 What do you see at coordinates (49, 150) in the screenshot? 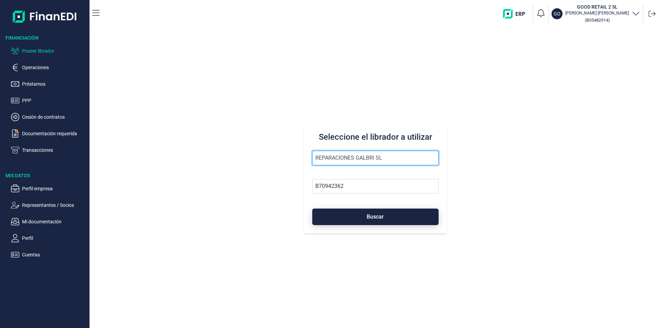
I see `button: Transacciones` at bounding box center [49, 150].